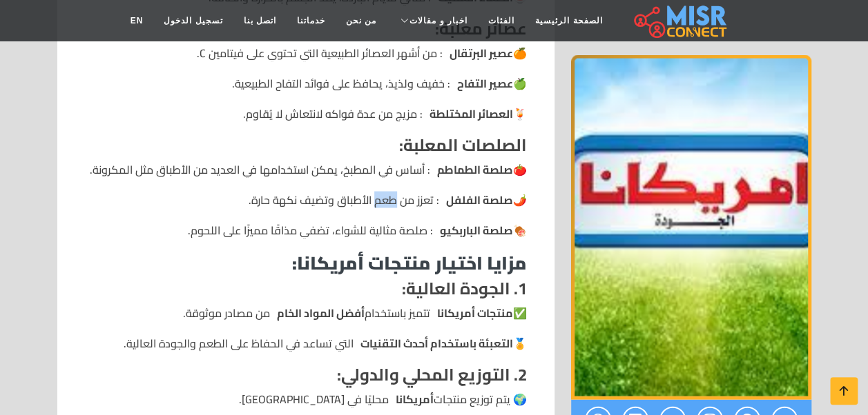  I want to click on img: شركة أمريكانا, so click(691, 228).